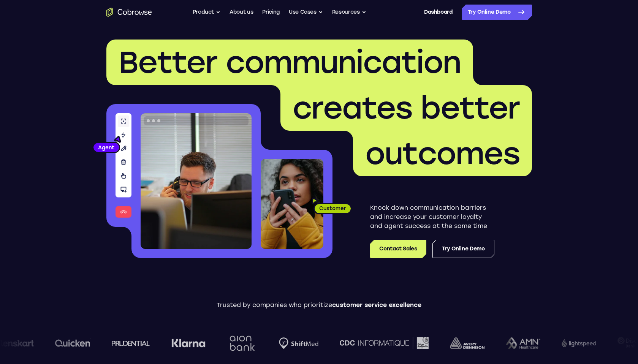  I want to click on img: Aion Bank, so click(205, 343).